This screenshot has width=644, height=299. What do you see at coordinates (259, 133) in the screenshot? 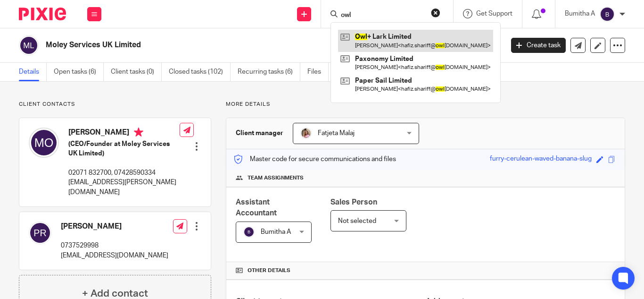
I see `h3: Client manager` at bounding box center [259, 133].